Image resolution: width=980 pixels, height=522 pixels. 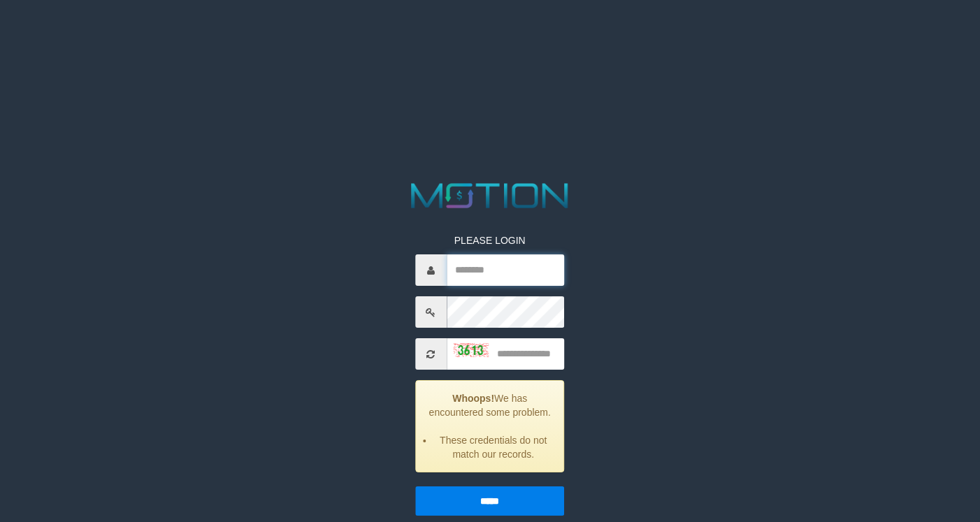 What do you see at coordinates (490, 427) in the screenshot?
I see `div: We has encountered some problem.` at bounding box center [490, 427].